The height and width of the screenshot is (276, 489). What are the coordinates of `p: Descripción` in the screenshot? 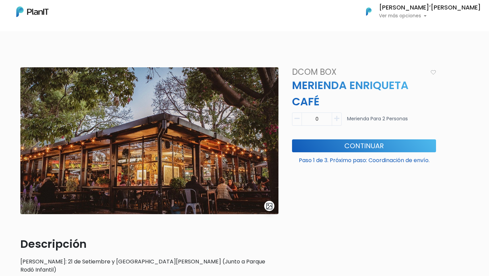 It's located at (149, 244).